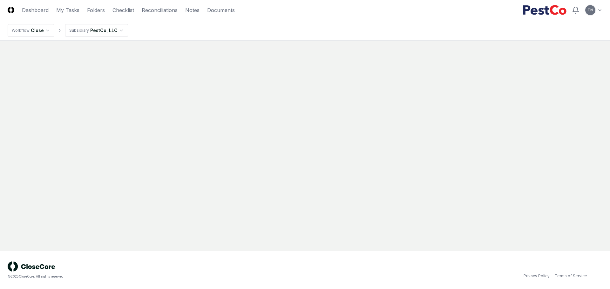 Image resolution: width=610 pixels, height=289 pixels. What do you see at coordinates (571, 276) in the screenshot?
I see `a: Terms of Service` at bounding box center [571, 276].